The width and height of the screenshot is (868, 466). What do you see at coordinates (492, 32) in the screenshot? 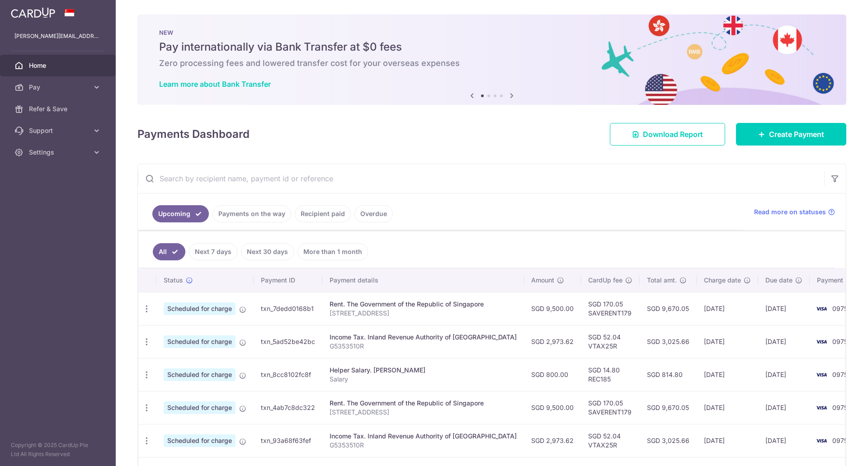
I see `p: NEW` at bounding box center [492, 32].